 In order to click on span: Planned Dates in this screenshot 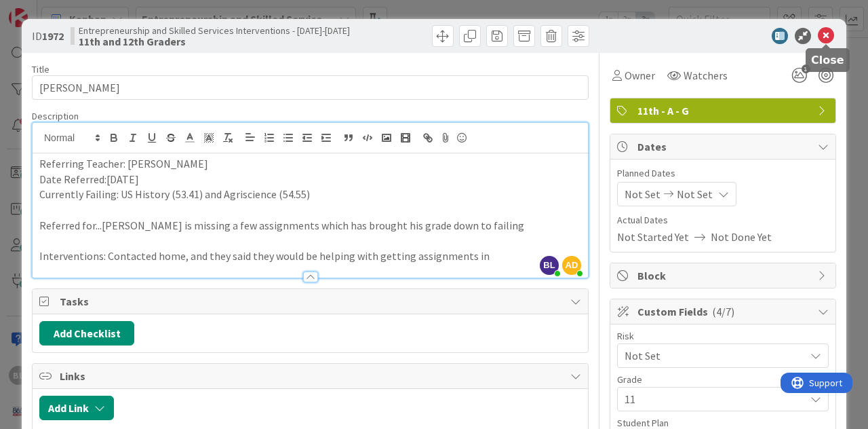, I will do `click(723, 173)`.